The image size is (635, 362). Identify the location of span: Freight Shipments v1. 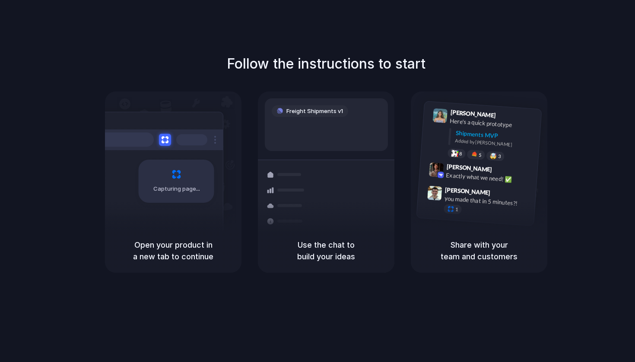
(314, 111).